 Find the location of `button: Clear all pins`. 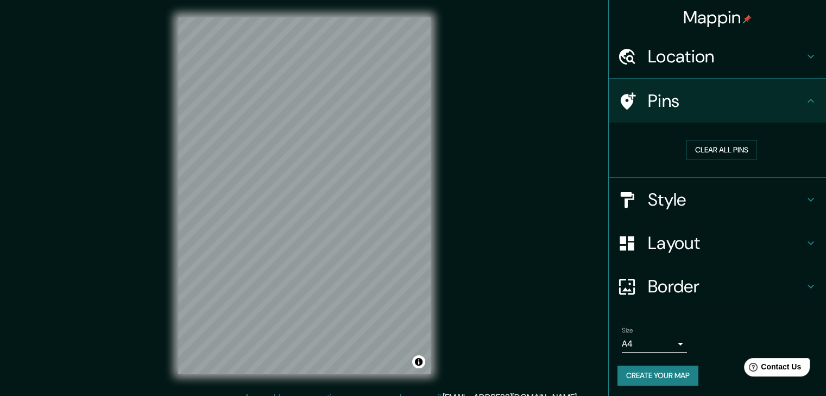

button: Clear all pins is located at coordinates (722, 150).